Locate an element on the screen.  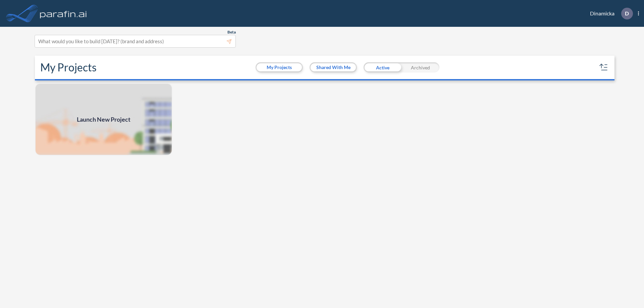
div: Archived is located at coordinates (421, 68).